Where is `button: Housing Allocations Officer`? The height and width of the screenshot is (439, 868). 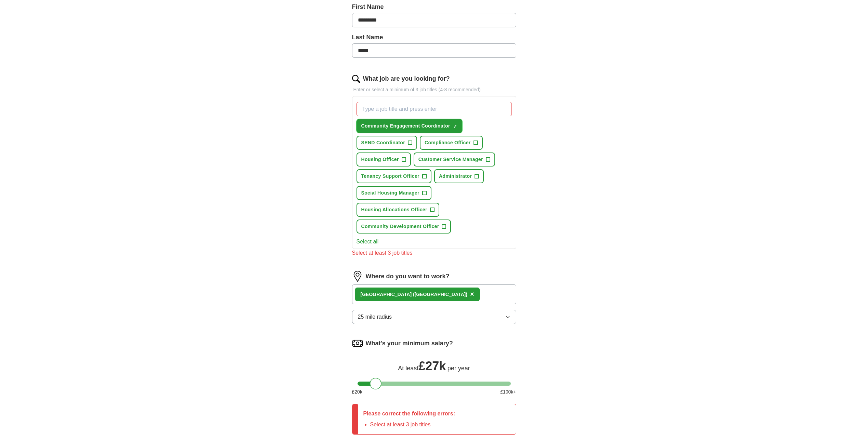 button: Housing Allocations Officer is located at coordinates (398, 210).